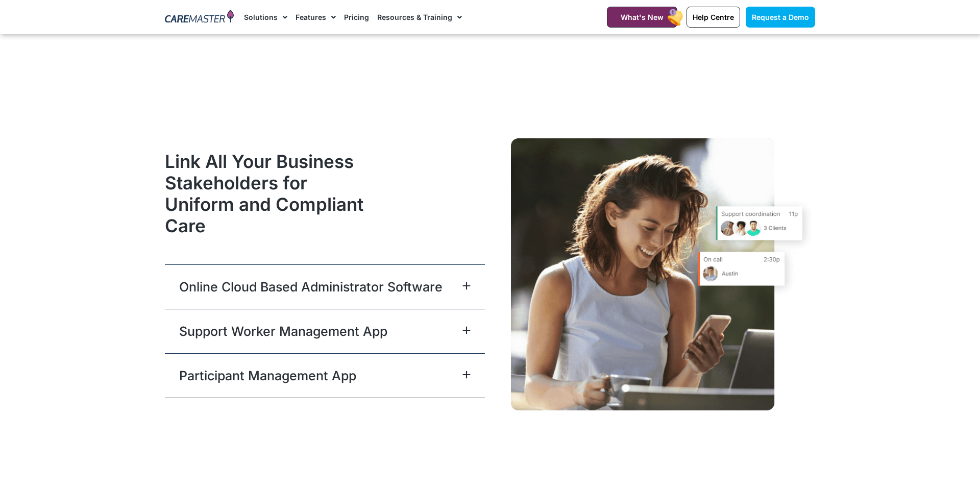 The height and width of the screenshot is (489, 980). Describe the element at coordinates (713, 17) in the screenshot. I see `a: Help Centre` at that location.